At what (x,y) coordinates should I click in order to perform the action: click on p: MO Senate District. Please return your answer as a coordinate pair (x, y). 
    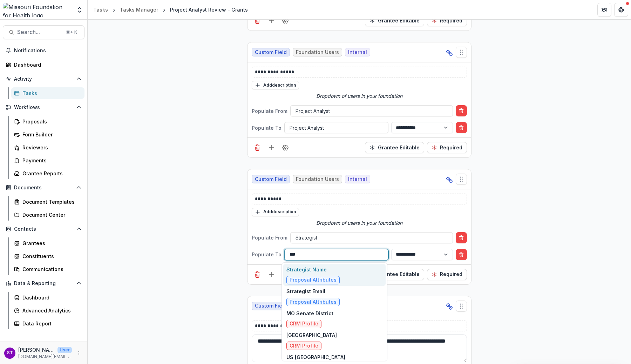
    Looking at the image, I should click on (310, 313).